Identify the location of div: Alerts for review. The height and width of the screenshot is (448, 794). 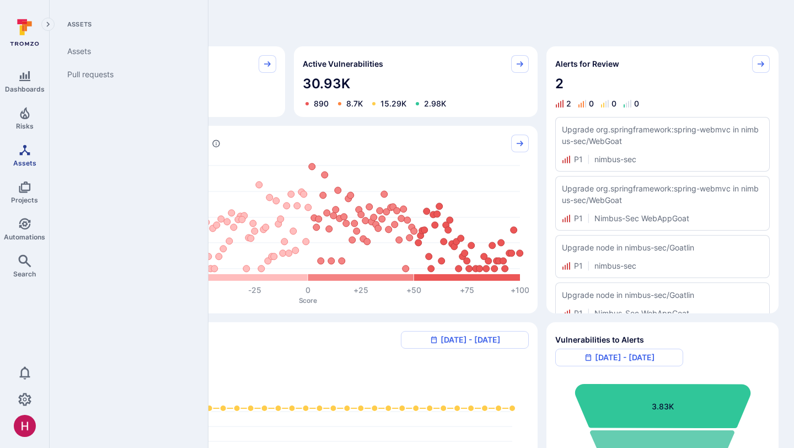
(662, 180).